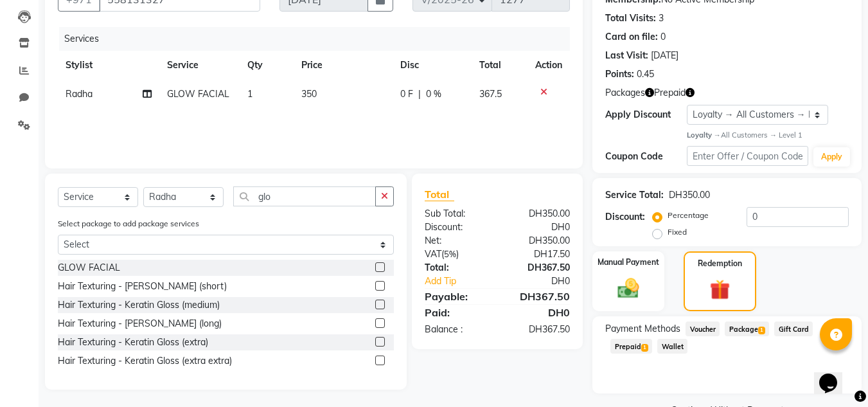  What do you see at coordinates (747, 155) in the screenshot?
I see `input: Enter Offer / Coupon Code` at bounding box center [747, 155].